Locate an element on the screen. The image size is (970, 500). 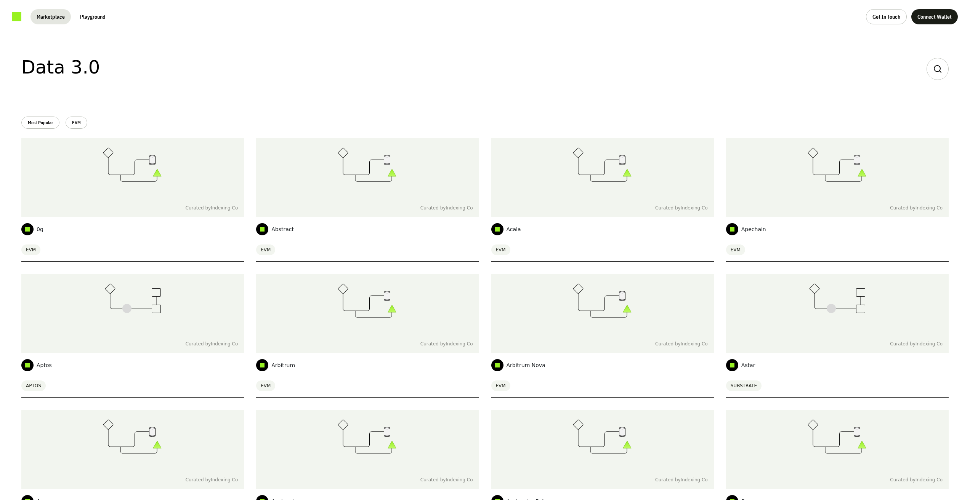
button: EVM is located at coordinates (76, 123).